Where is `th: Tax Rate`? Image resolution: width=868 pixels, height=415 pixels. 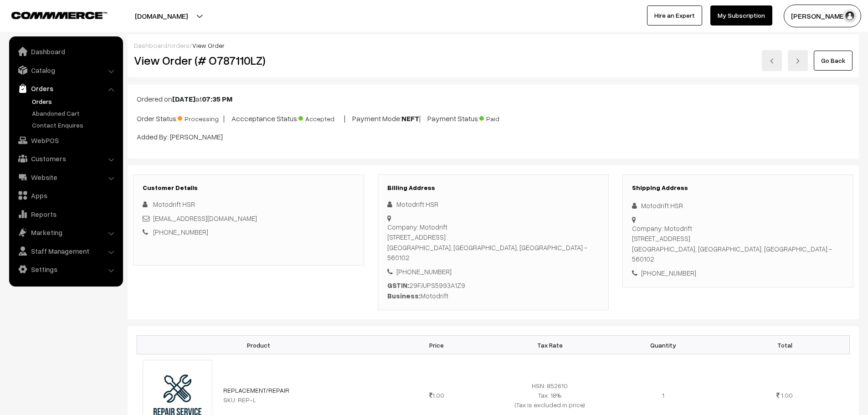 th: Tax Rate is located at coordinates (549, 344).